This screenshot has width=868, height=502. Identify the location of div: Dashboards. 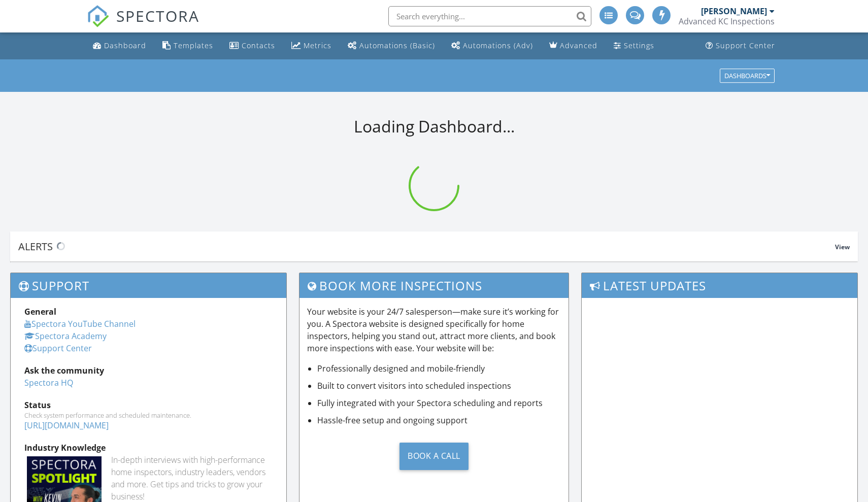
(748, 75).